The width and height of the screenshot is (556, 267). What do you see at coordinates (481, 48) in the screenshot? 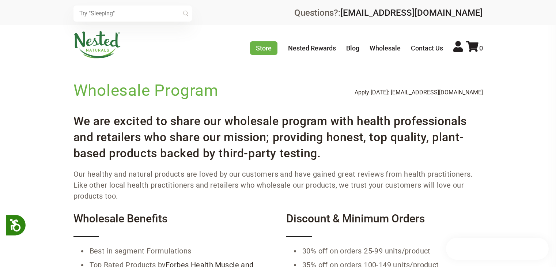
I see `span: 0` at bounding box center [481, 48].